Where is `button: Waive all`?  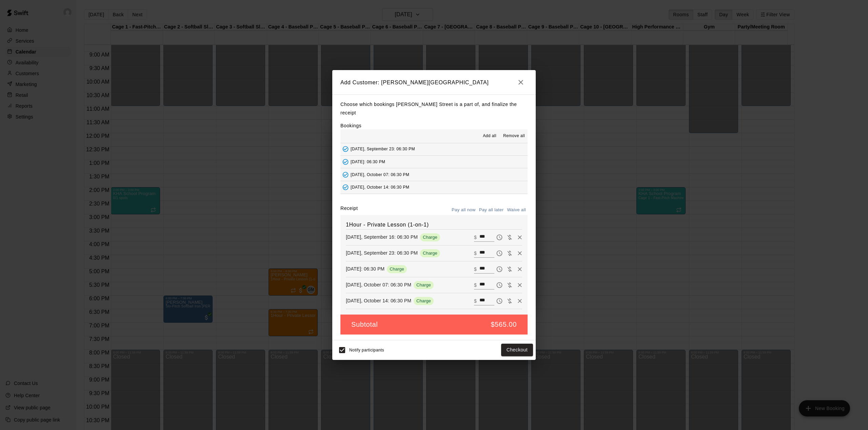
button: Waive all is located at coordinates (516, 210).